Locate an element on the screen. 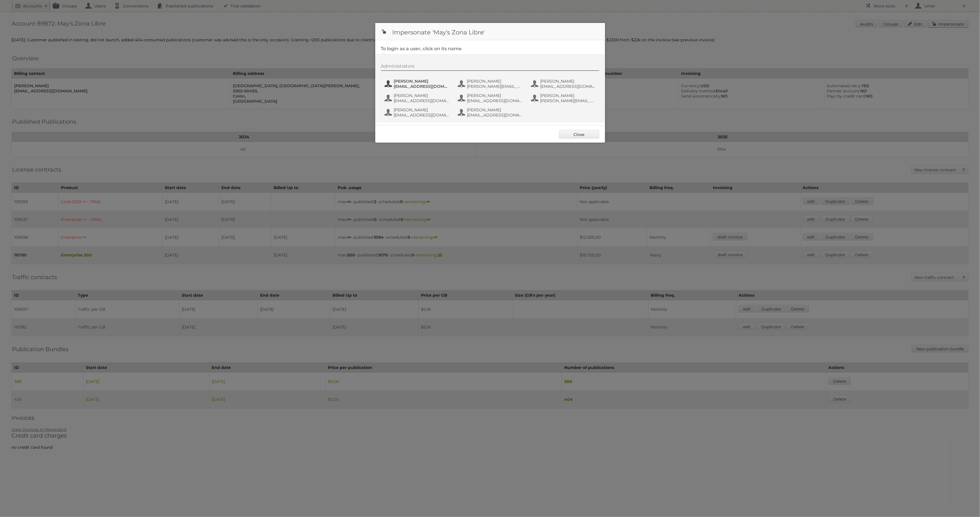  div: Administrators is located at coordinates (490, 67).